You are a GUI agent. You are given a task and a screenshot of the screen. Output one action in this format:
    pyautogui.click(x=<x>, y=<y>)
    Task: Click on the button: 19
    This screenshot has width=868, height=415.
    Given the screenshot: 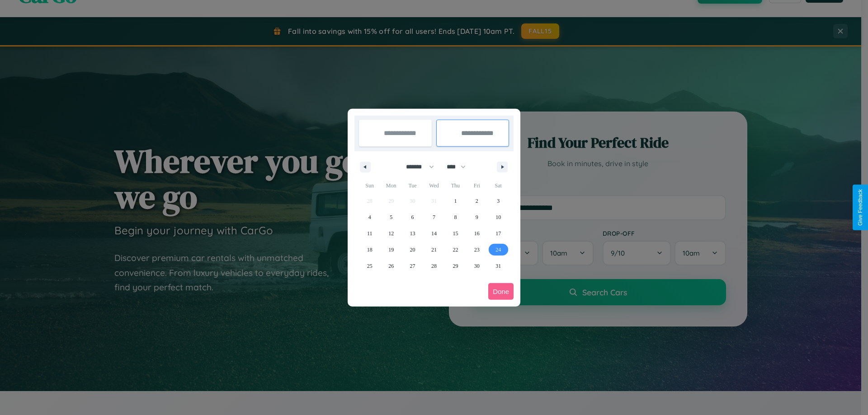 What is the action you would take?
    pyautogui.click(x=391, y=250)
    